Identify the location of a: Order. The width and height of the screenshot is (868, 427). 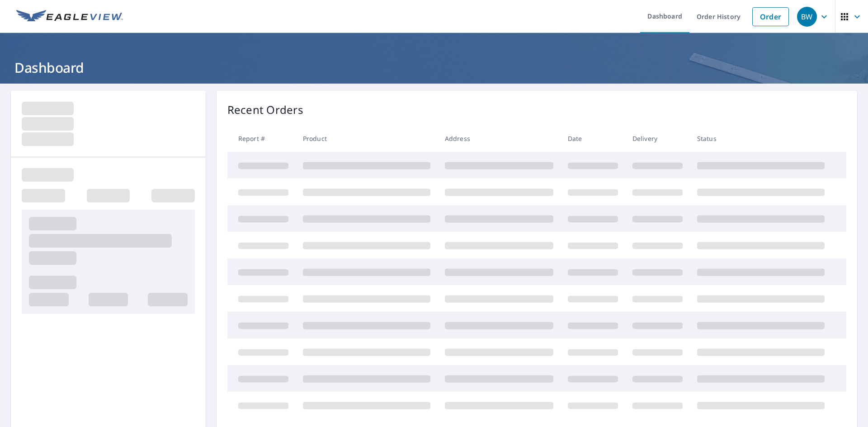
(771, 16).